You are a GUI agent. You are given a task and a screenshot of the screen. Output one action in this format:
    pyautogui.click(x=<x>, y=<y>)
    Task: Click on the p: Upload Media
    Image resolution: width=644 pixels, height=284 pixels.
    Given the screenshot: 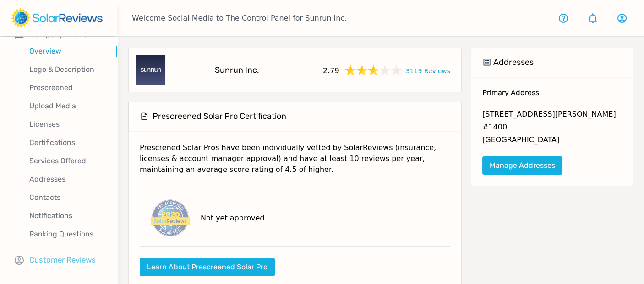 What is the action you would take?
    pyautogui.click(x=66, y=106)
    